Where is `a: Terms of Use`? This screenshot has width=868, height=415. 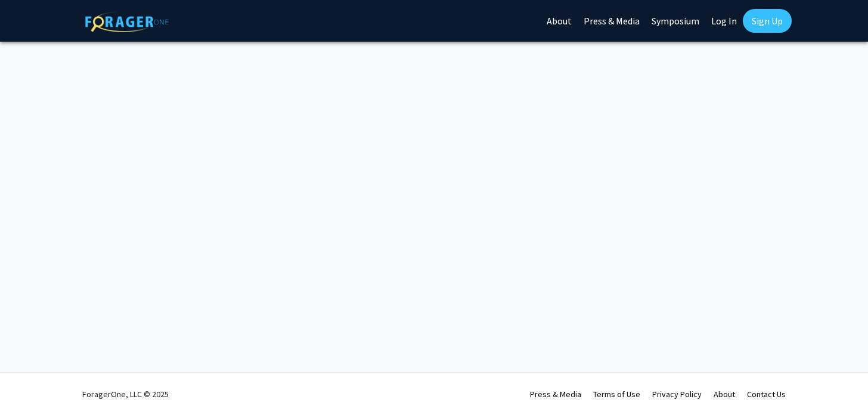
a: Terms of Use is located at coordinates (617, 395).